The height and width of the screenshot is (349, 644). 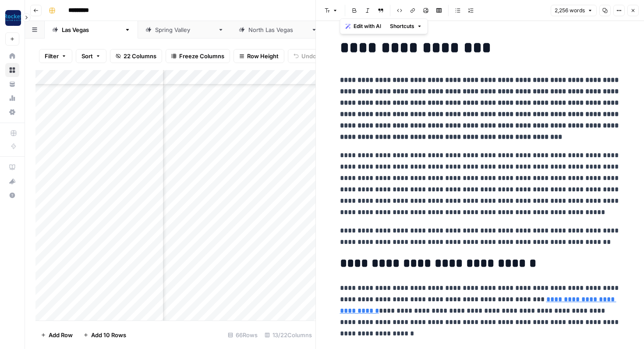 What do you see at coordinates (402, 26) in the screenshot?
I see `span: Shortcuts` at bounding box center [402, 26].